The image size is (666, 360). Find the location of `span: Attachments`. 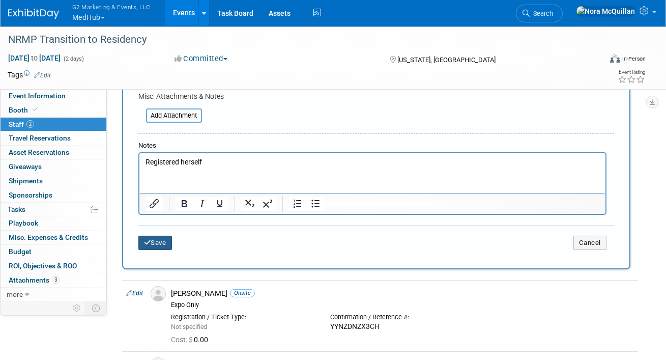

span: Attachments is located at coordinates (34, 280).